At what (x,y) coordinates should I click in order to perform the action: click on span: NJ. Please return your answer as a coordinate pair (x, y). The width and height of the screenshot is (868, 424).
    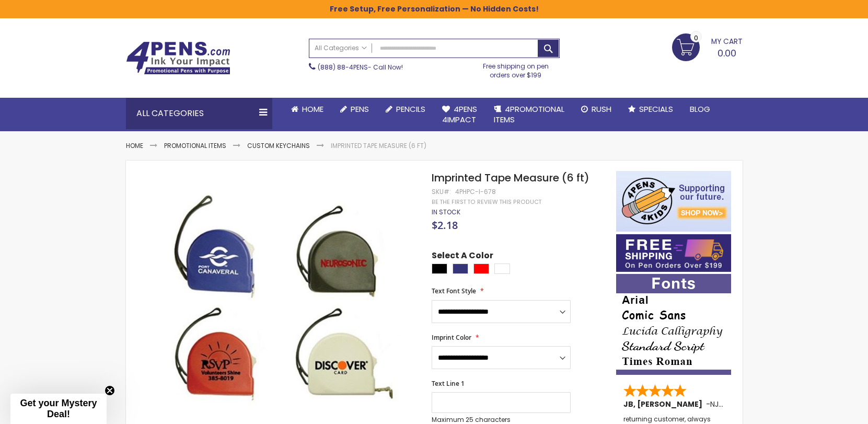
    Looking at the image, I should click on (716, 404).